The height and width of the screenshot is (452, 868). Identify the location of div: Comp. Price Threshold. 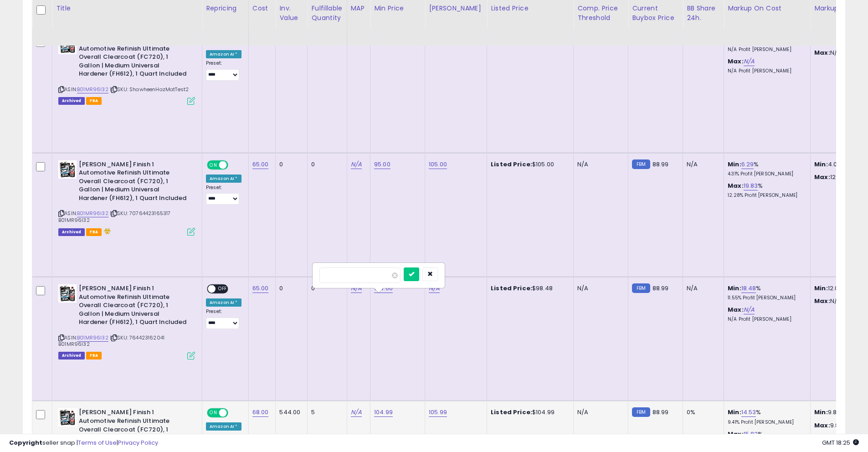
(600, 13).